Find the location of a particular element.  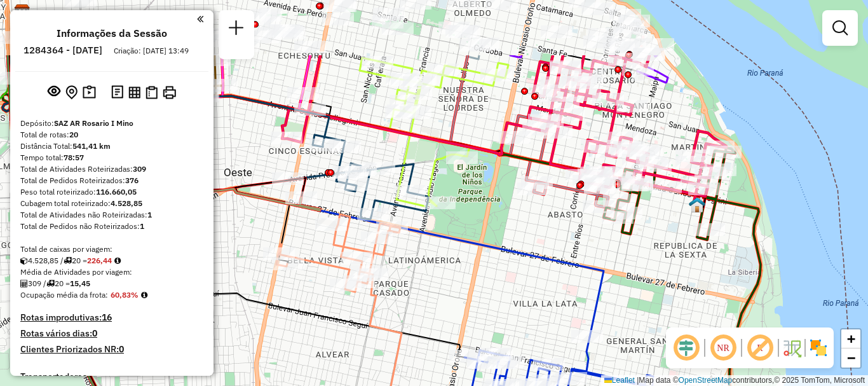

button: Visualizar relatório de Roteirização is located at coordinates (134, 92).